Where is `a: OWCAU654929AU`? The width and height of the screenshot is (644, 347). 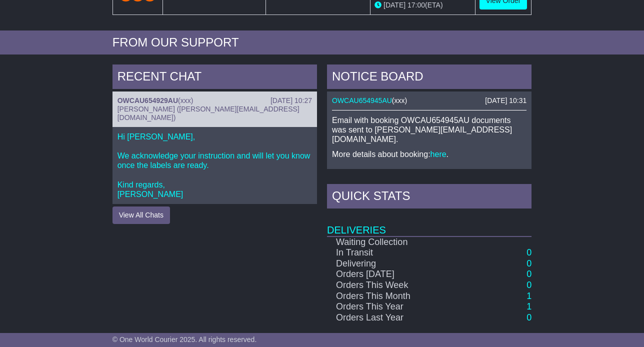
a: OWCAU654929AU is located at coordinates (147, 101).